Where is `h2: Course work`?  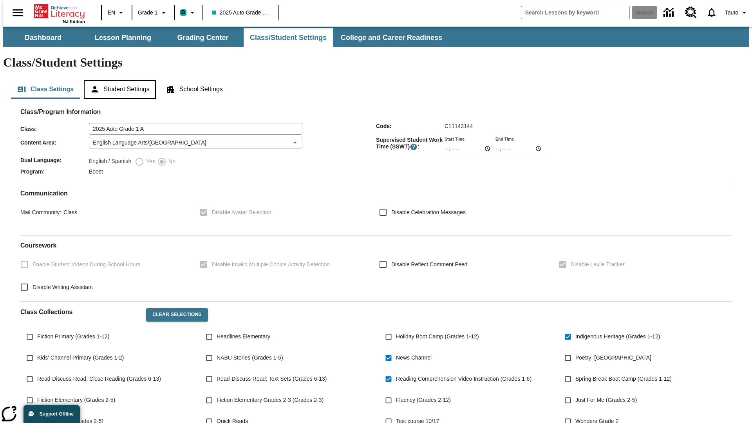 h2: Course work is located at coordinates (376, 245).